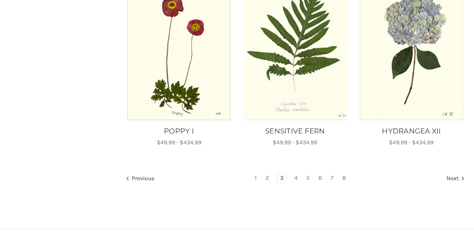 The height and width of the screenshot is (244, 474). Describe the element at coordinates (256, 178) in the screenshot. I see `a: Page 1 of 8` at that location.